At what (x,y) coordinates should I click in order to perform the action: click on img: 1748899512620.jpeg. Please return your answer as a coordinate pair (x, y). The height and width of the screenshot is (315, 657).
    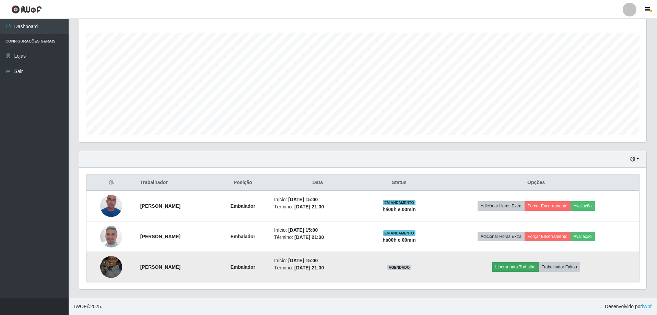
    Looking at the image, I should click on (111, 237).